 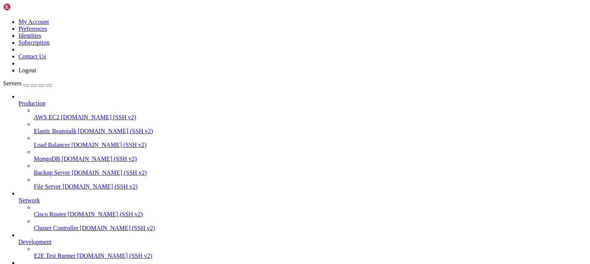 I want to click on img: Shellngn, so click(x=25, y=7).